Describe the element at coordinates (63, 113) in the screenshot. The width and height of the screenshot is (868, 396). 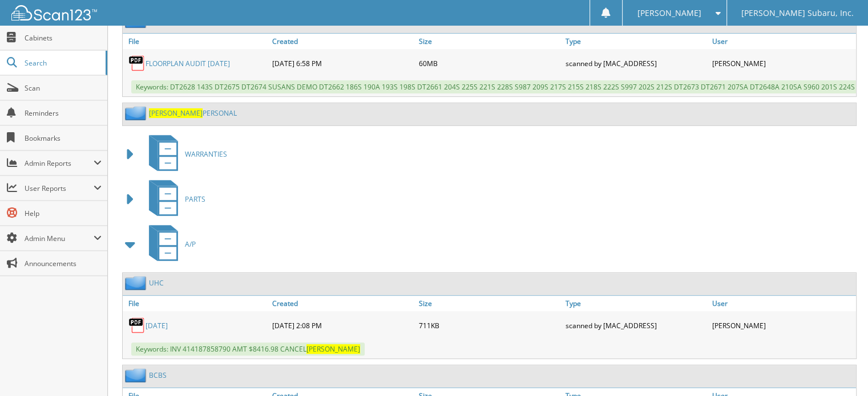
I see `span: Reminders` at that location.